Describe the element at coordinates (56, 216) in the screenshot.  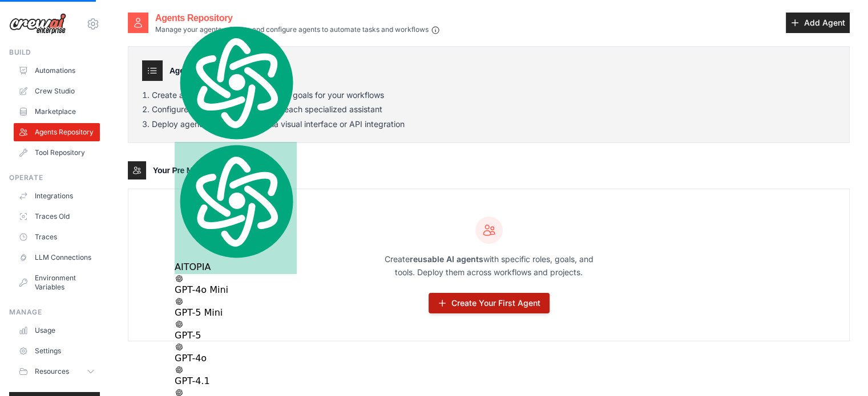
I see `a: Traces Old` at that location.